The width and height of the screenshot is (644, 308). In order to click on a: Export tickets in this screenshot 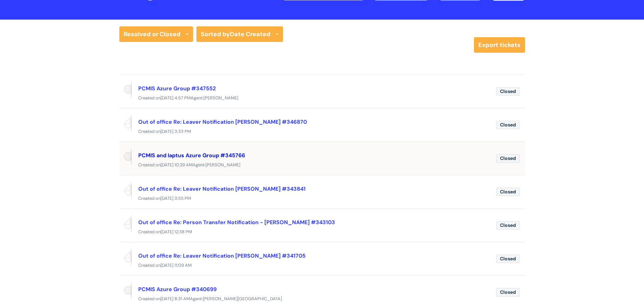, I will do `click(499, 45)`.